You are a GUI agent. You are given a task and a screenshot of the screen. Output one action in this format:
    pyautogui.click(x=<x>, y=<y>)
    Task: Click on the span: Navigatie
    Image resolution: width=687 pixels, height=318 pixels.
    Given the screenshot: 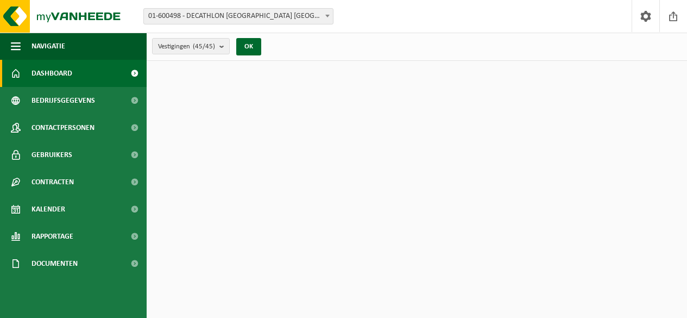 What is the action you would take?
    pyautogui.click(x=48, y=46)
    